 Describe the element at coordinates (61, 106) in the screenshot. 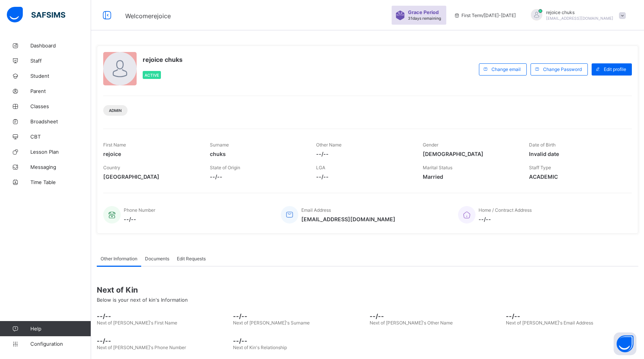

I see `span: Classes` at that location.